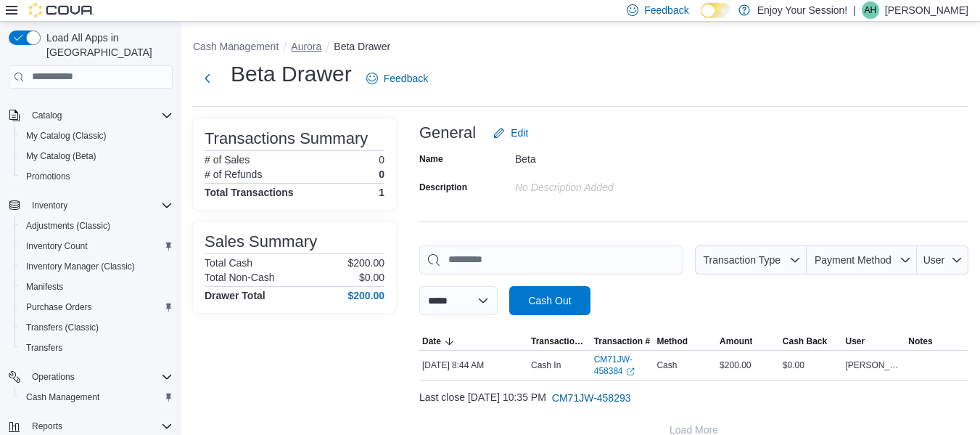 This screenshot has height=435, width=980. Describe the element at coordinates (623, 365) in the screenshot. I see `a: CM71JW-458384External link` at that location.